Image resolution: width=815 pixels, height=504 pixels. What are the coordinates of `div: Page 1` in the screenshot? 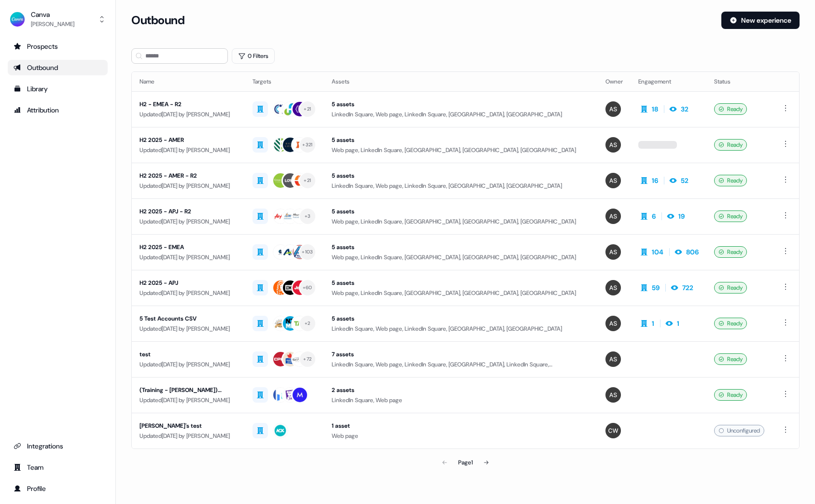 It's located at (466, 463).